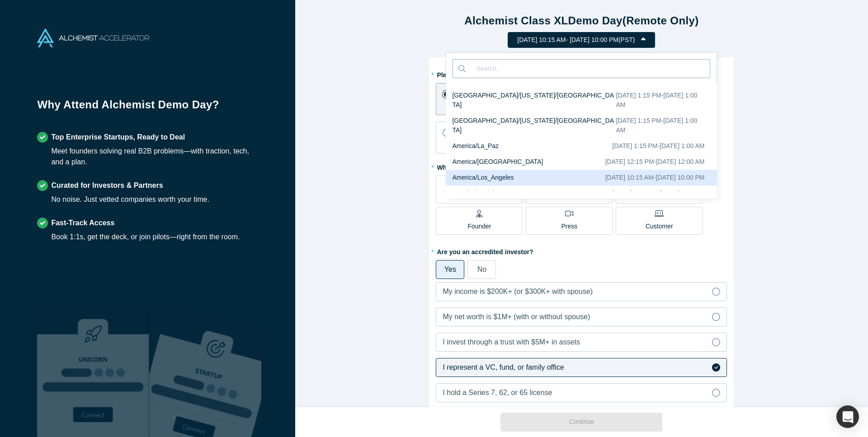 Image resolution: width=868 pixels, height=437 pixels. Describe the element at coordinates (479, 226) in the screenshot. I see `p: Founder` at that location.